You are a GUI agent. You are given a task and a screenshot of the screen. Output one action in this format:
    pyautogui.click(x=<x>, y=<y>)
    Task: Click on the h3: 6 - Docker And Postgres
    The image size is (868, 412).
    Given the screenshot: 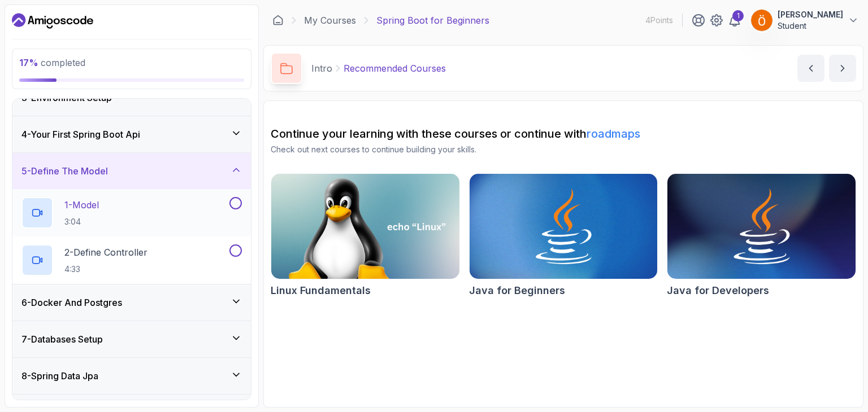 What is the action you would take?
    pyautogui.click(x=72, y=302)
    